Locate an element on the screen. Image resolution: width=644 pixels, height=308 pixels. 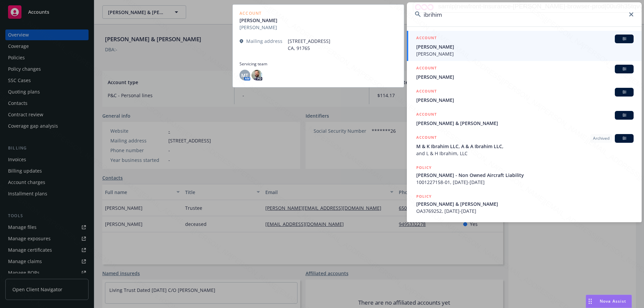
span: M & K Ibrahim LLC, A & A Ibrahim LLC, is located at coordinates (525, 146).